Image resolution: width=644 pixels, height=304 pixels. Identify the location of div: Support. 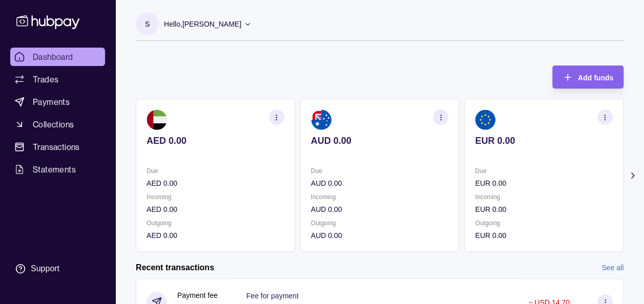
(45, 269).